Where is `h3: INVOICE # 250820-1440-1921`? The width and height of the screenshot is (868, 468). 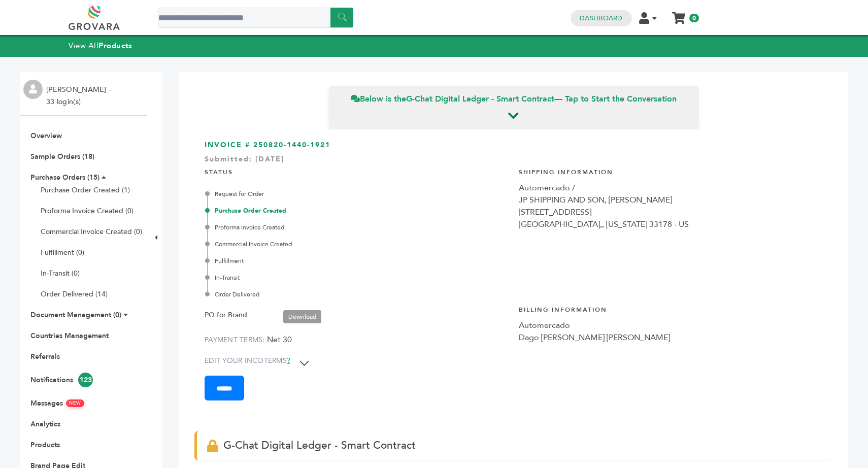 h3: INVOICE # 250820-1440-1921 is located at coordinates (513, 145).